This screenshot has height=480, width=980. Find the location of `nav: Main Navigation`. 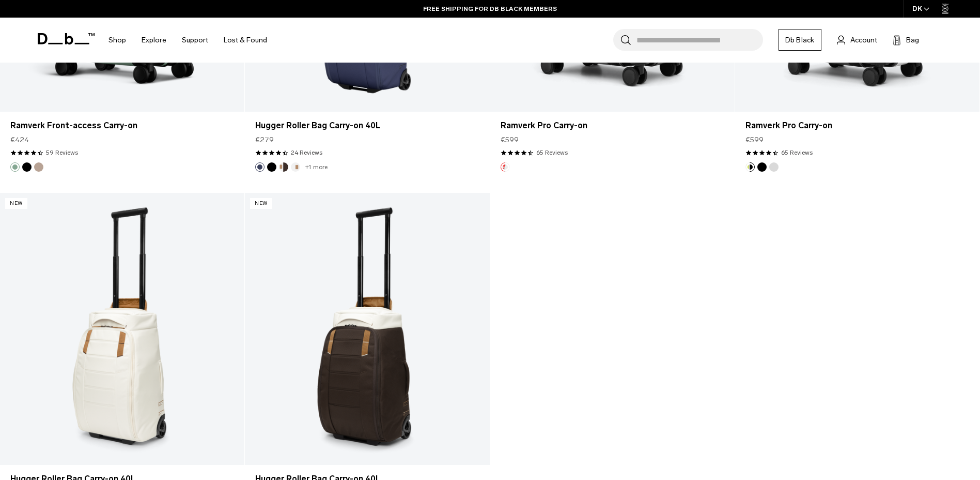

nav: Main Navigation is located at coordinates (188, 40).